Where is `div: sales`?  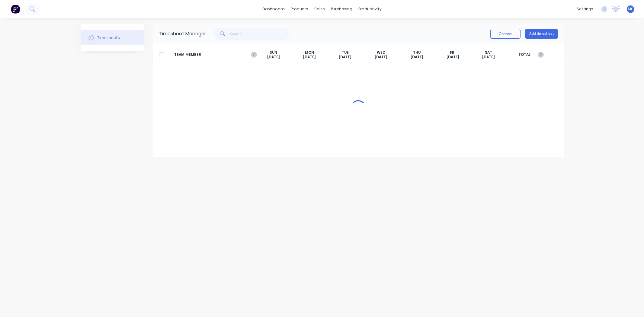
div: sales is located at coordinates (320, 9).